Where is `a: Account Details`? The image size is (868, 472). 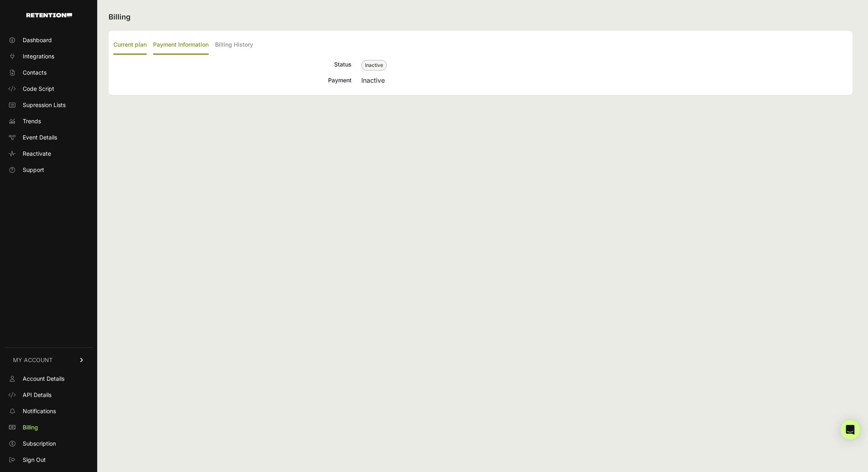 a: Account Details is located at coordinates (49, 378).